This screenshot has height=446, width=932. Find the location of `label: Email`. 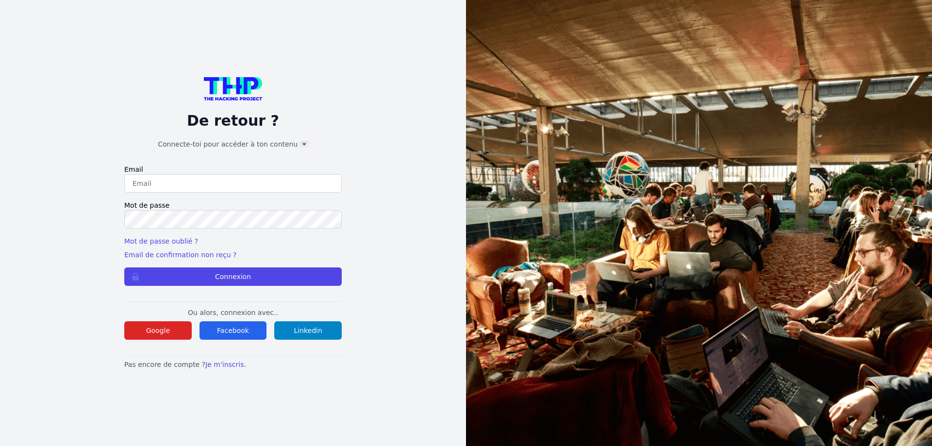

label: Email is located at coordinates (233, 169).